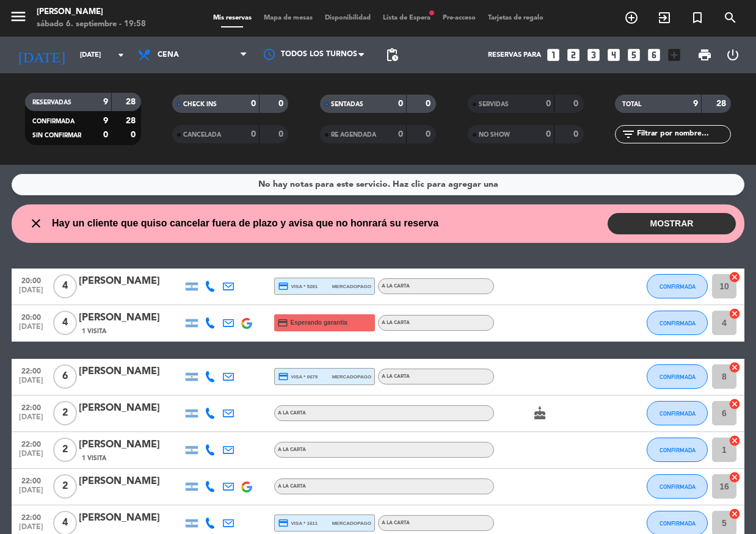  I want to click on i: arrow_drop_down, so click(121, 55).